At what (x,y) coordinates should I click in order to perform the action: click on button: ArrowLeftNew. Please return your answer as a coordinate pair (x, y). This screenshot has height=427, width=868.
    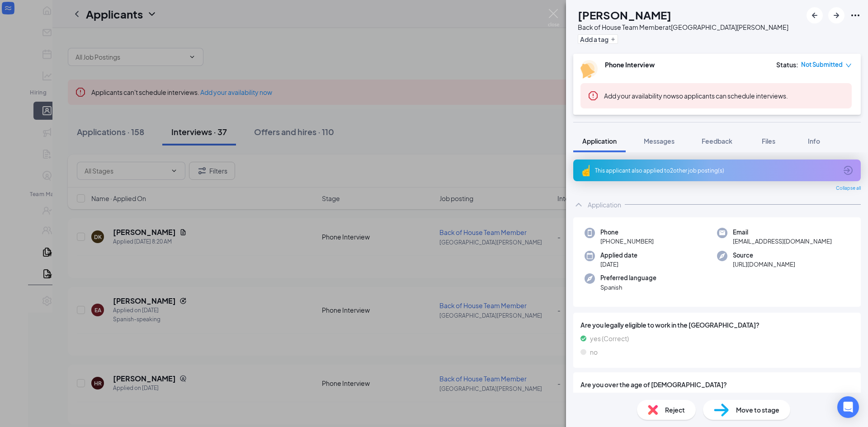
    Looking at the image, I should click on (815, 16).